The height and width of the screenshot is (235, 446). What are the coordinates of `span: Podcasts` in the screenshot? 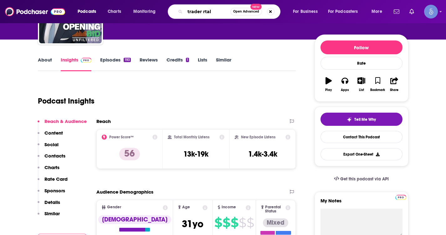 It's located at (87, 12).